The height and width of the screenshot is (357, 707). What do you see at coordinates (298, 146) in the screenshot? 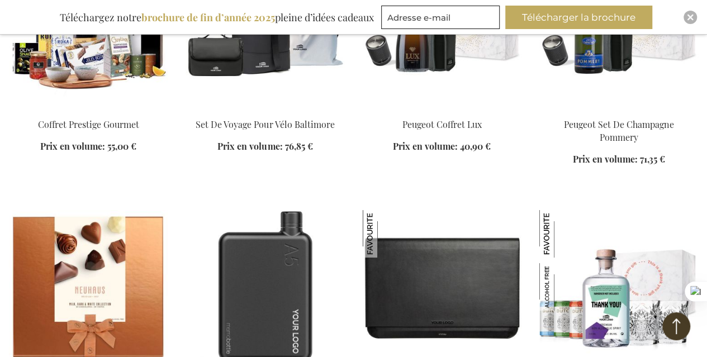
I see `span: 76,85 €` at bounding box center [298, 146].